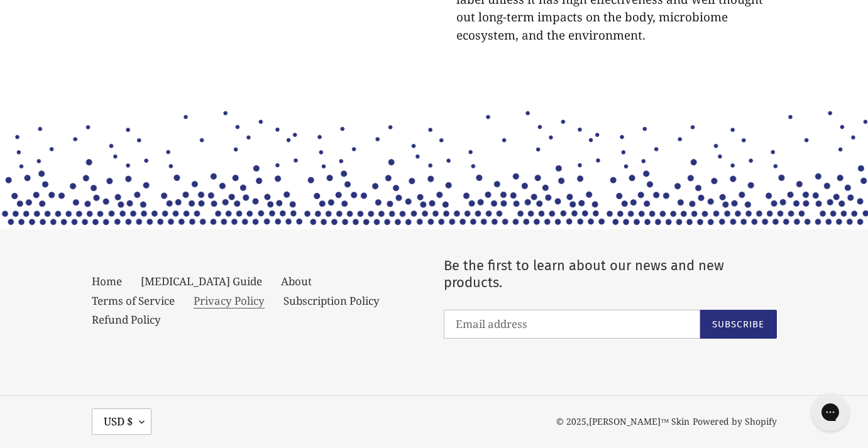 This screenshot has height=448, width=868. What do you see at coordinates (107, 281) in the screenshot?
I see `a: Home` at bounding box center [107, 281].